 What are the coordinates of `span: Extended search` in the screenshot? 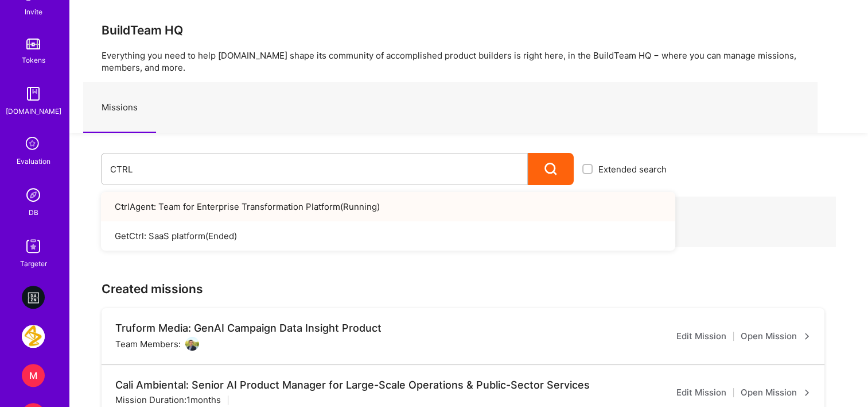 It's located at (632, 169).